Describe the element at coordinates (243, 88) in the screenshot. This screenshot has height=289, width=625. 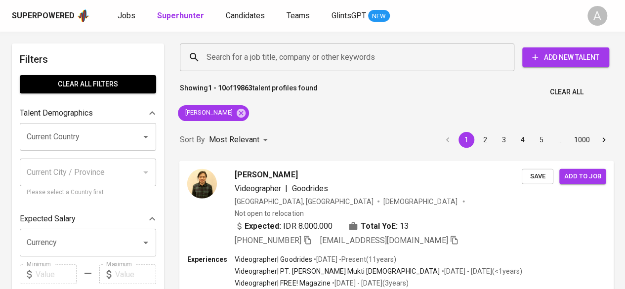
I see `b: 19863` at that location.